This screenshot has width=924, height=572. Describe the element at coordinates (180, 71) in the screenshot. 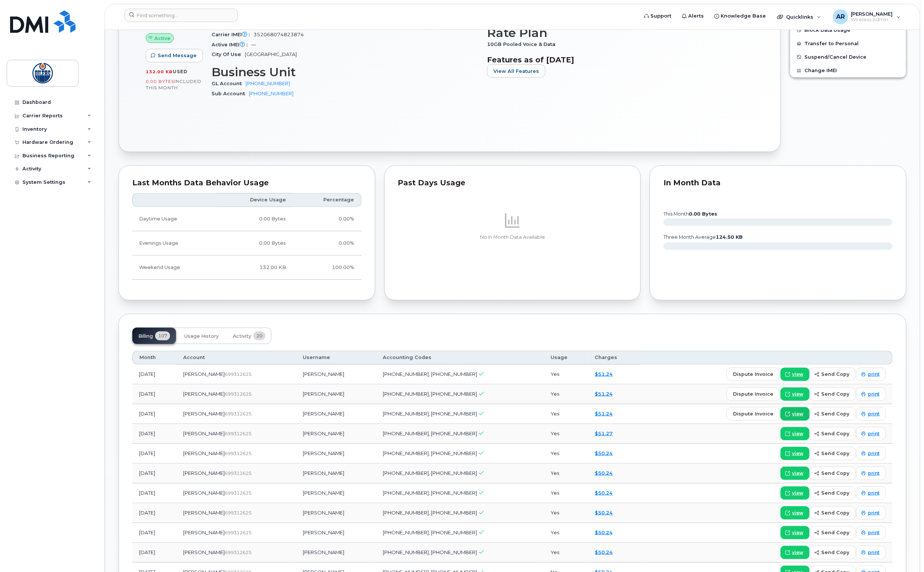

I see `span: used` at that location.